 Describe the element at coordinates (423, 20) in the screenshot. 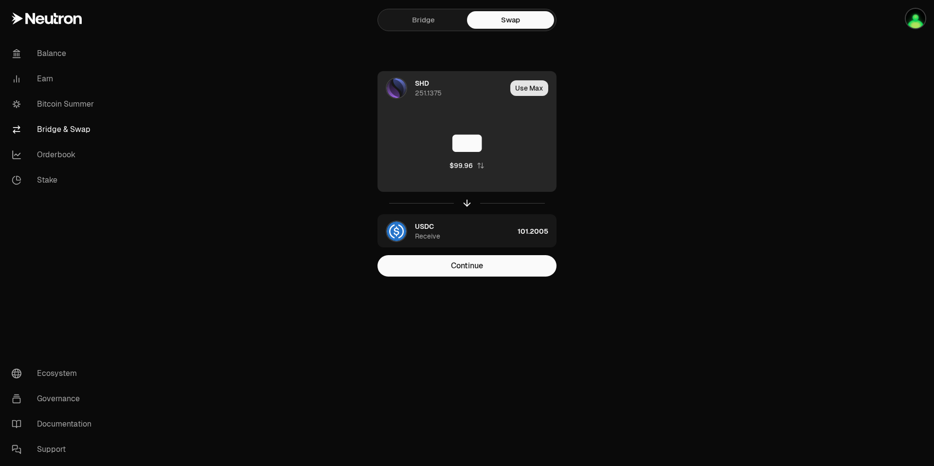

I see `a: Bridge` at that location.